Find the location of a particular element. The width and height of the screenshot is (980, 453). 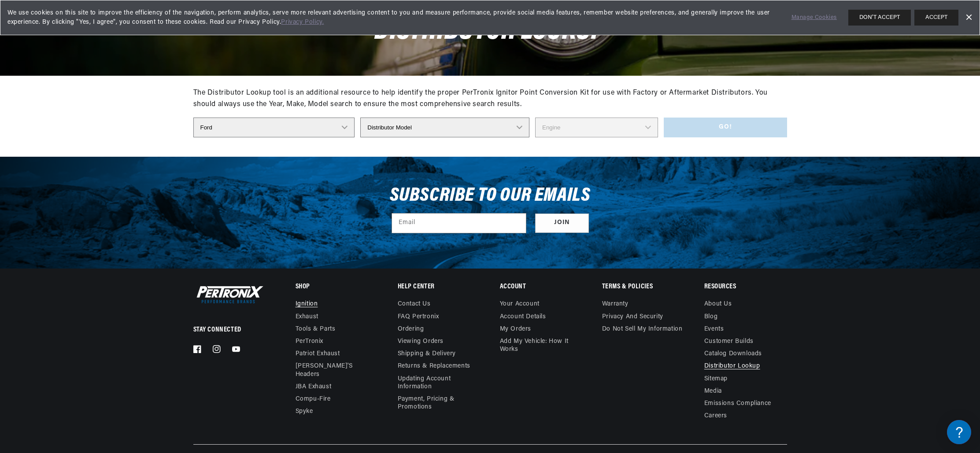

a: POWERED BY ENCHANT is located at coordinates (145, 258).